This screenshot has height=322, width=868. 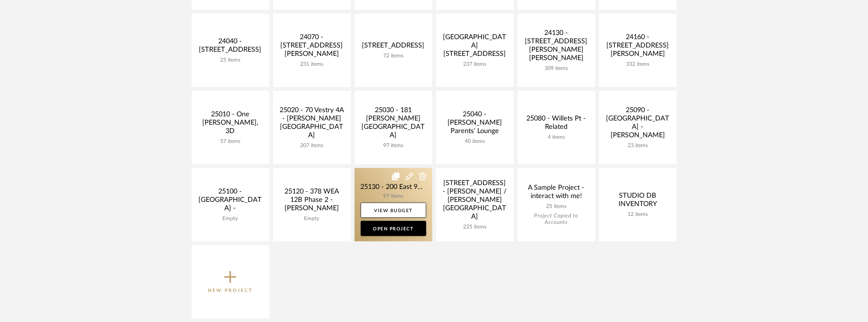 I want to click on p: New Project, so click(x=230, y=291).